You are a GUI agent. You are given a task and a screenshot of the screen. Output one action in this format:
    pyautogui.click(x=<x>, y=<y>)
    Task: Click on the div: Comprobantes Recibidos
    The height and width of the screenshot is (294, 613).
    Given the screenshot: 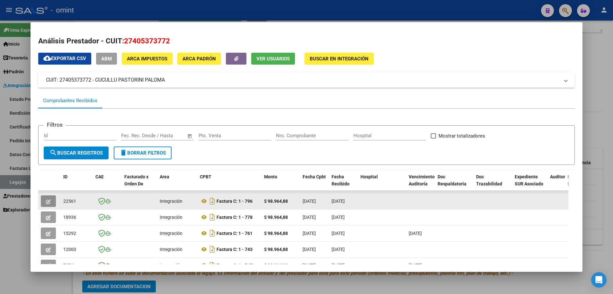 What is the action you would take?
    pyautogui.click(x=70, y=101)
    